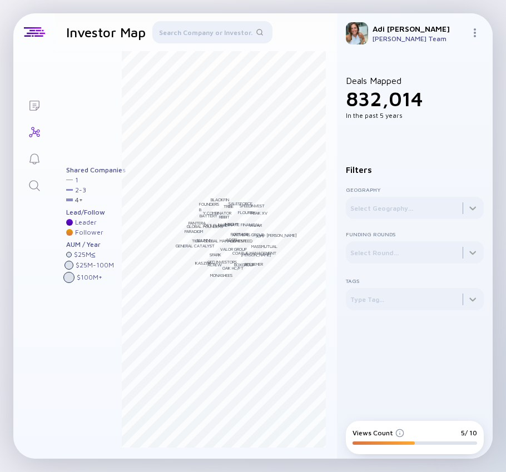  I want to click on div: Coatue Management, so click(254, 253).